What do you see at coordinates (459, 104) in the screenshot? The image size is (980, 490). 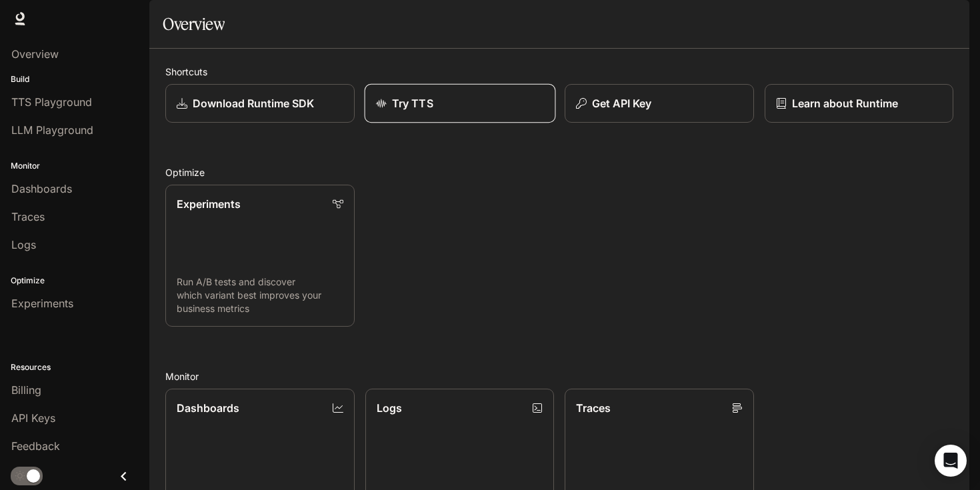 I see `a: Try TTS` at bounding box center [459, 104].